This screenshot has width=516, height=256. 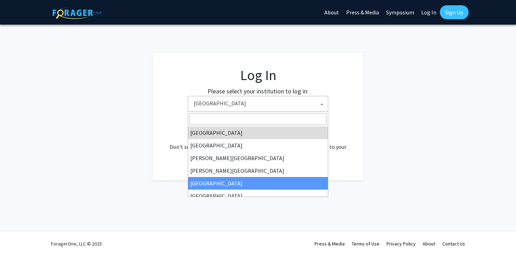 I want to click on a: Privacy Policy, so click(x=401, y=244).